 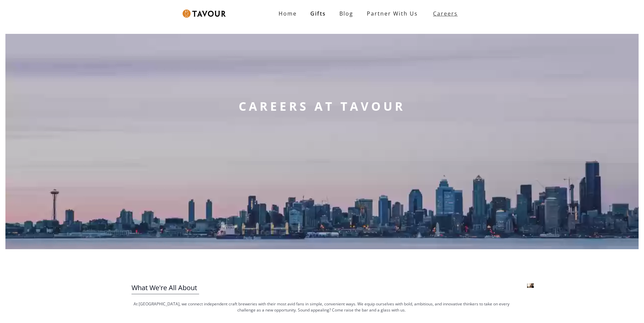 What do you see at coordinates (288, 14) in the screenshot?
I see `strong: Home` at bounding box center [288, 14].